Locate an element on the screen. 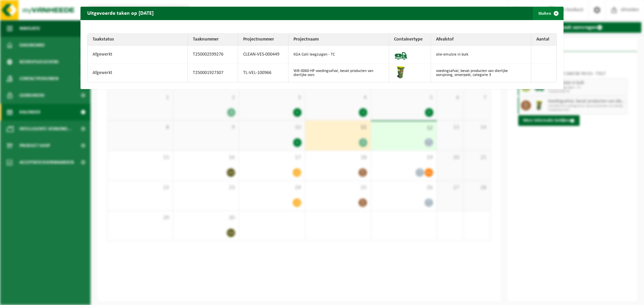 Image resolution: width=644 pixels, height=305 pixels. img: BL-LQ-LV is located at coordinates (401, 54).